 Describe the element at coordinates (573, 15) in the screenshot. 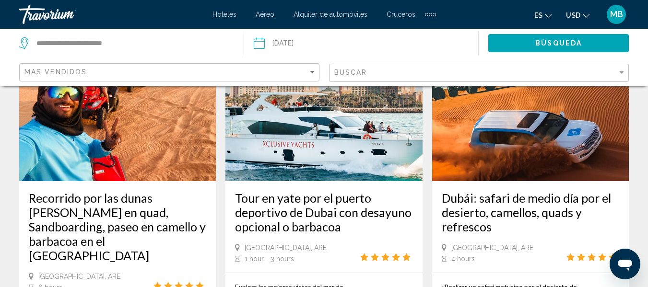

I see `span: USD` at that location.